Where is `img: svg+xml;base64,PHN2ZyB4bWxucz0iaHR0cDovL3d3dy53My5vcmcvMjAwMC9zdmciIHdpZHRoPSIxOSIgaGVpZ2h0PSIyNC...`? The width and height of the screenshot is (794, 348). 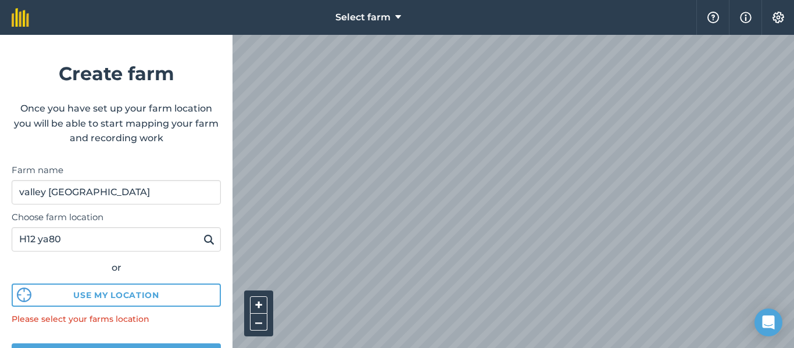 img: svg+xml;base64,PHN2ZyB4bWxucz0iaHR0cDovL3d3dy53My5vcmcvMjAwMC9zdmciIHdpZHRoPSIxOSIgaGVpZ2h0PSIyNC... is located at coordinates (209, 240).